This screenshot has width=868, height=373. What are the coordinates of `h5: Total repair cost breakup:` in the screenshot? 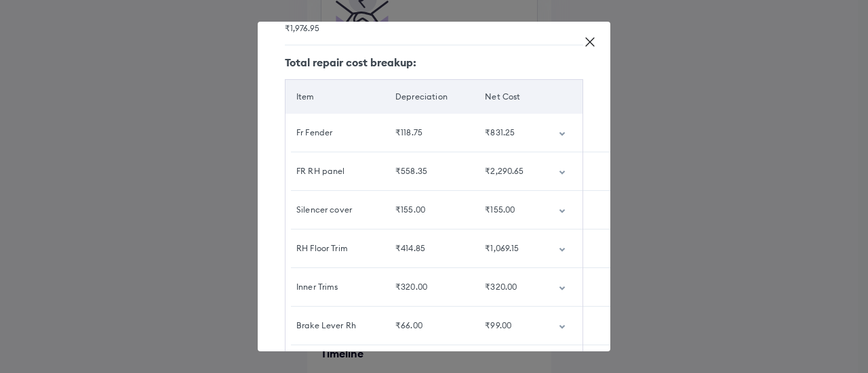 It's located at (434, 62).